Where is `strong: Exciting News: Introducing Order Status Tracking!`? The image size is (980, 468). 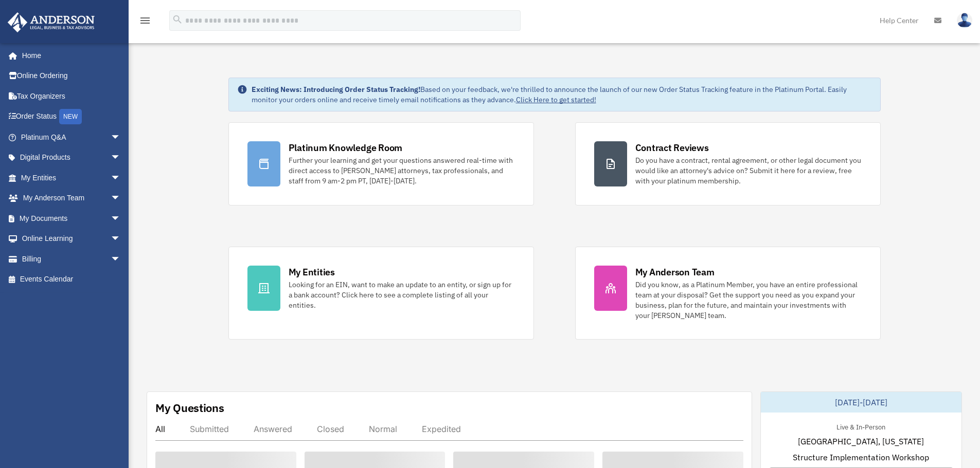 strong: Exciting News: Introducing Order Status Tracking! is located at coordinates (336, 89).